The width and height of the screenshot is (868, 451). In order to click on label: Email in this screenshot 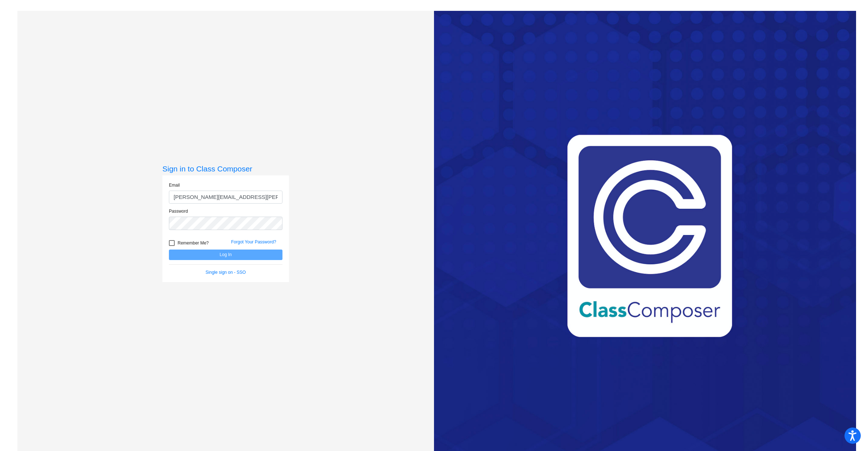, I will do `click(175, 185)`.